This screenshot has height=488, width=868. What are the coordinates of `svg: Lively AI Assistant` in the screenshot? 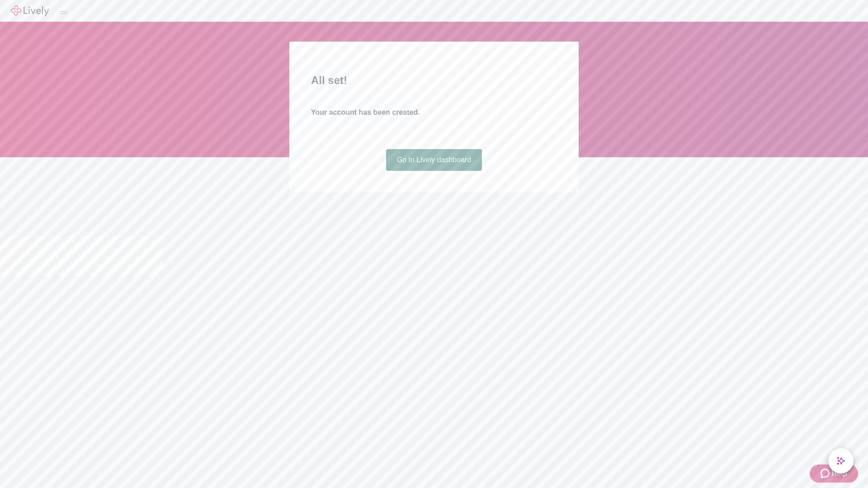 It's located at (841, 461).